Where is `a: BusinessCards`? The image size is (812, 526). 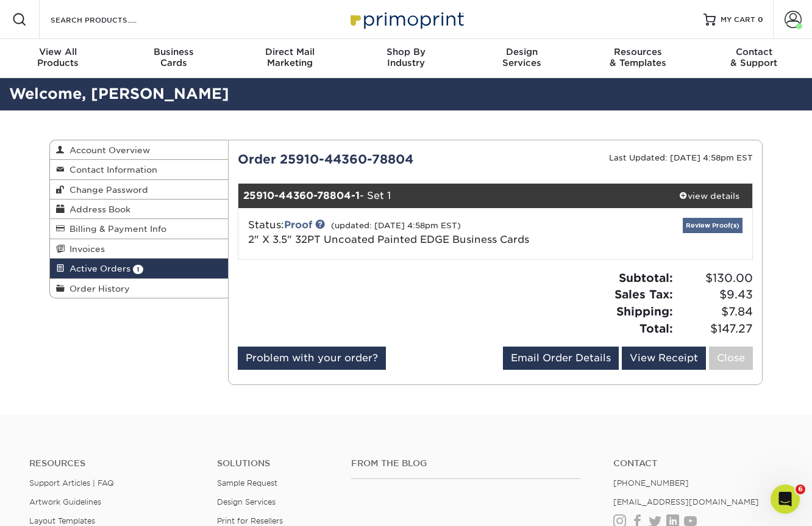
a: BusinessCards is located at coordinates (174, 59).